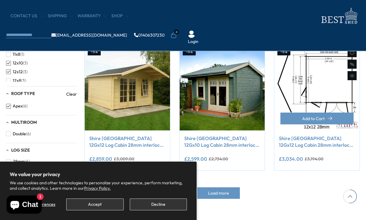 Image resolution: width=366 pixels, height=220 pixels. Describe the element at coordinates (101, 159) in the screenshot. I see `ins: £2,859.00` at that location.